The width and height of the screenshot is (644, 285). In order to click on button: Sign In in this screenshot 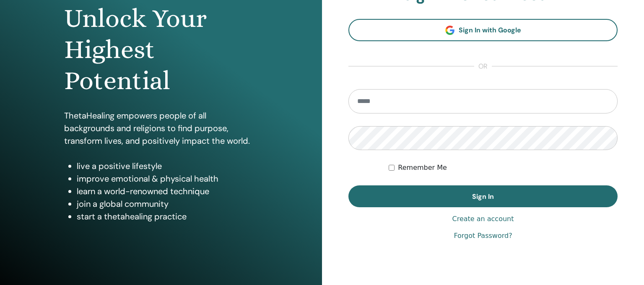, I will do `click(483, 196)`.